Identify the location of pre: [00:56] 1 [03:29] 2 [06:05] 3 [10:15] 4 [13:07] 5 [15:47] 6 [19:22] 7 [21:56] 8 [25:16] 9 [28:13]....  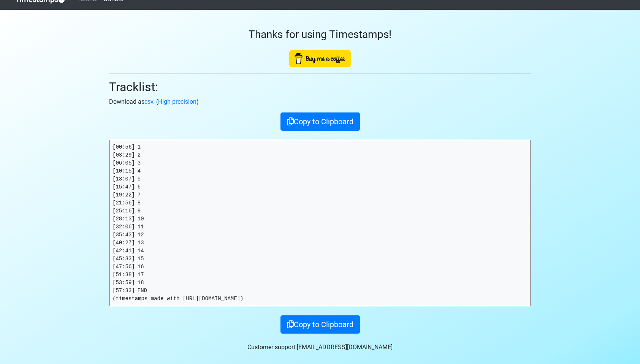
(320, 223).